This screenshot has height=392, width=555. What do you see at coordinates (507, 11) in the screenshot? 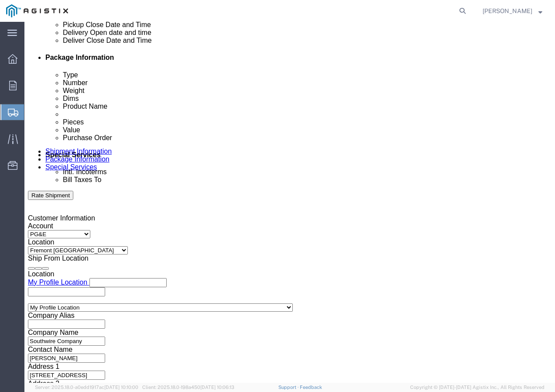
I see `span: Chavonnie Witherspoon` at bounding box center [507, 11].